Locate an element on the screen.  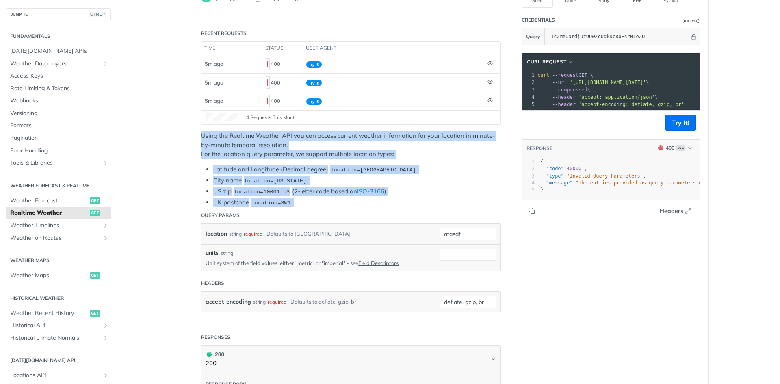
a: Weather on RoutesShow subpages for Weather on Routes is located at coordinates (58, 238).